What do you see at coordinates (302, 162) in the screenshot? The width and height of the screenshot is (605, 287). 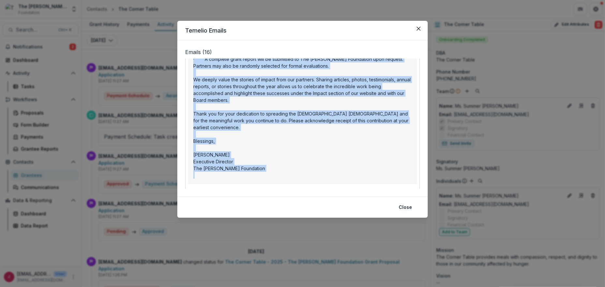 I see `p: Executive Director` at bounding box center [302, 162].